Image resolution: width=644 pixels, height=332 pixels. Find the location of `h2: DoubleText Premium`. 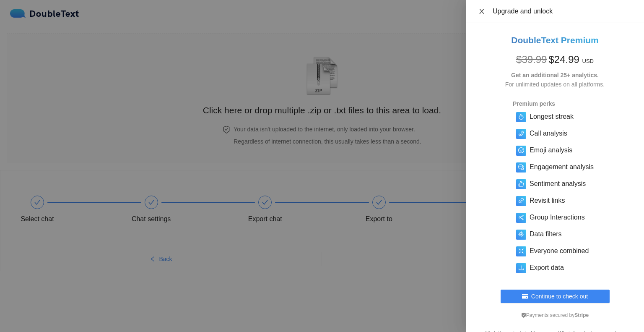

h2: DoubleText Premium is located at coordinates (555, 40).